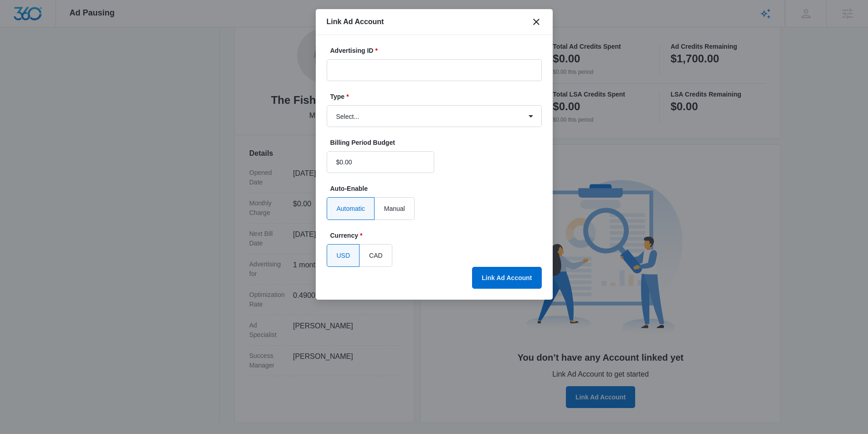  I want to click on button: close, so click(536, 22).